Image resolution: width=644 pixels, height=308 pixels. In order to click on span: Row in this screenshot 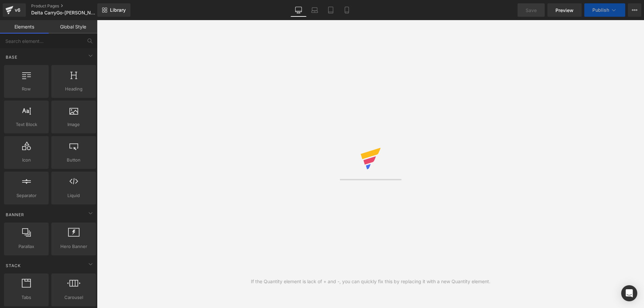, I will do `click(26, 89)`.